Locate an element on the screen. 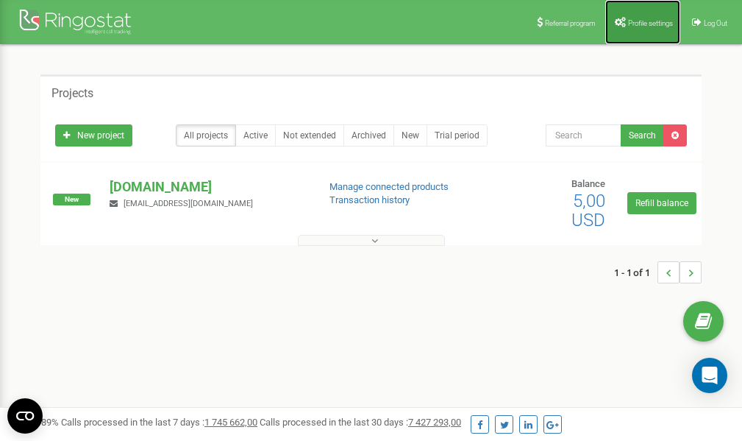 Image resolution: width=742 pixels, height=441 pixels. div: Open Intercom Messenger is located at coordinates (710, 375).